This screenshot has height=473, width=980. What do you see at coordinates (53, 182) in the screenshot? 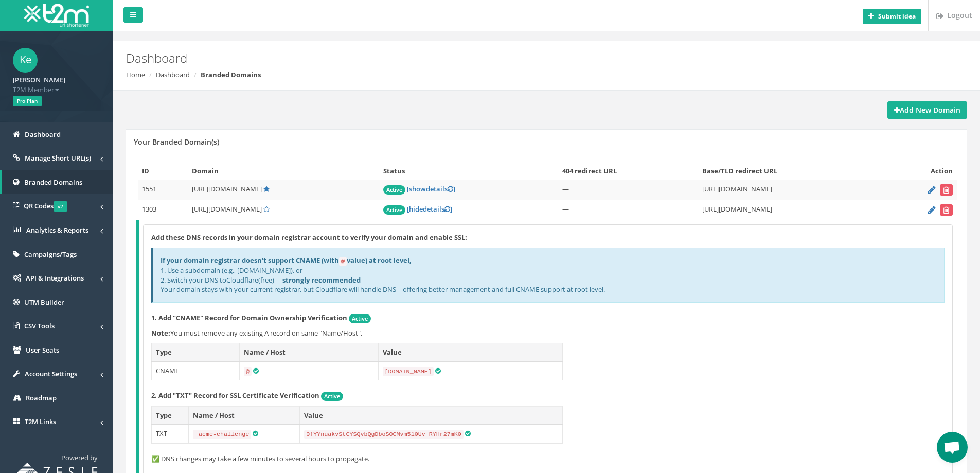
I see `span: Branded Domains` at bounding box center [53, 182].